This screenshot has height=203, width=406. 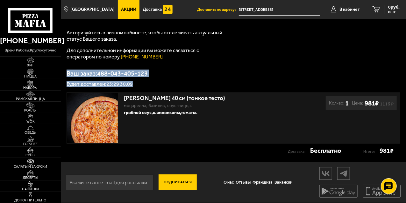 I want to click on img: vk, so click(x=326, y=174).